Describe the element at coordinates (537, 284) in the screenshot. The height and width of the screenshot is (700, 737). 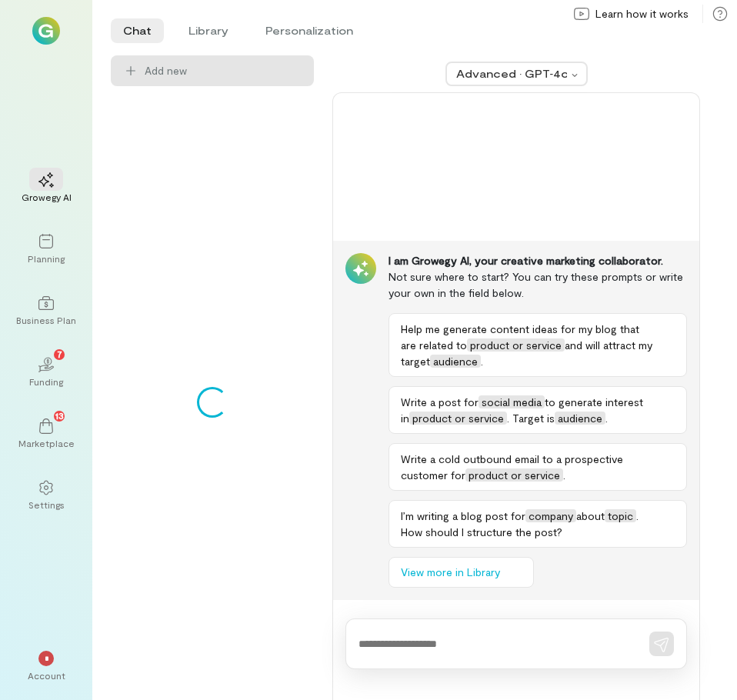
I see `div: Not sure where to start? You can try these prompts or write your own in the field below.` at that location.